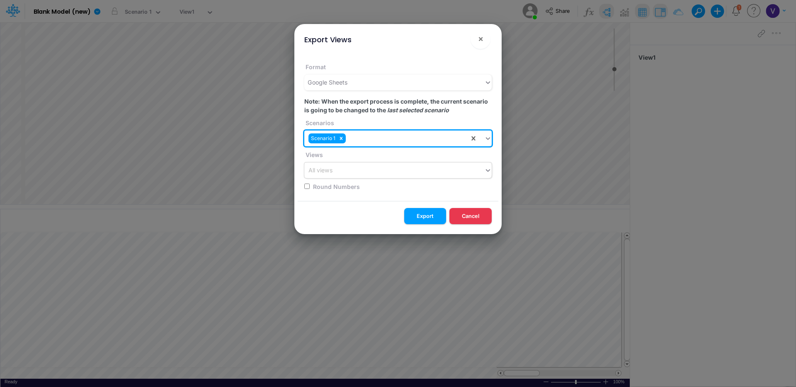 The height and width of the screenshot is (387, 796). What do you see at coordinates (481, 39) in the screenshot?
I see `button: Close` at bounding box center [481, 39].